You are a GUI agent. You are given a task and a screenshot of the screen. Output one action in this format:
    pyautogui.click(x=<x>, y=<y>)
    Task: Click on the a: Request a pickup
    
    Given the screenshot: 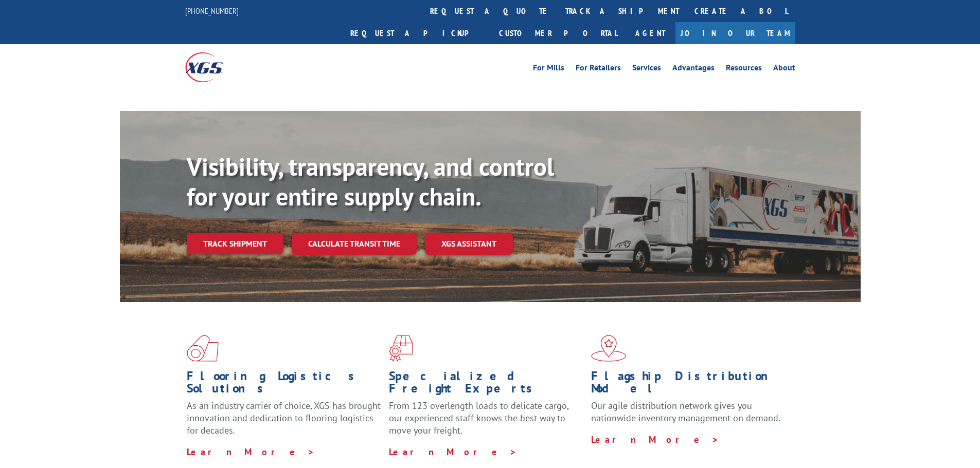 What is the action you would take?
    pyautogui.click(x=416, y=33)
    